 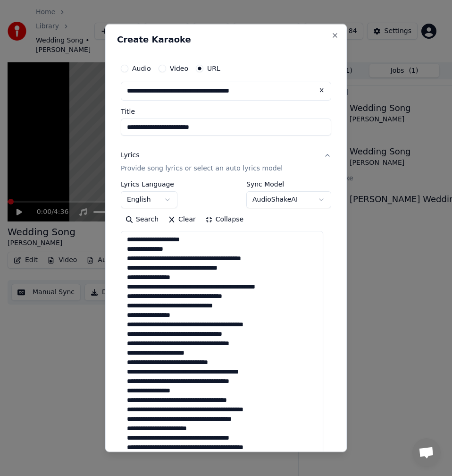 I want to click on div: Lyrics, so click(x=130, y=155).